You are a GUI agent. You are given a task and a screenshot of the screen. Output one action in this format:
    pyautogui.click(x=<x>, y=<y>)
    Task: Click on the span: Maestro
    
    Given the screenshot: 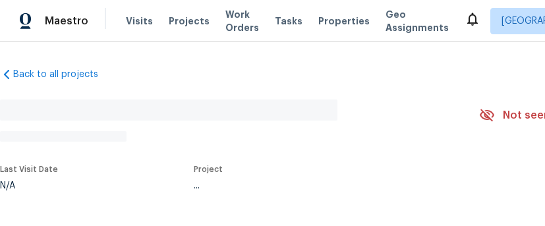 What is the action you would take?
    pyautogui.click(x=67, y=21)
    